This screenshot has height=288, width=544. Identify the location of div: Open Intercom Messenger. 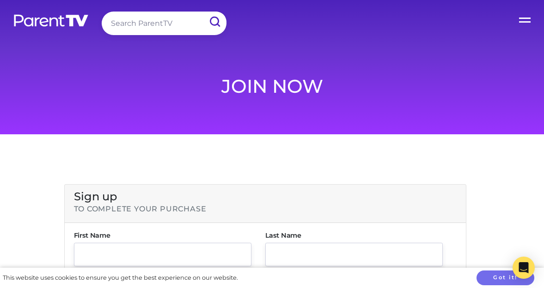
(523, 268).